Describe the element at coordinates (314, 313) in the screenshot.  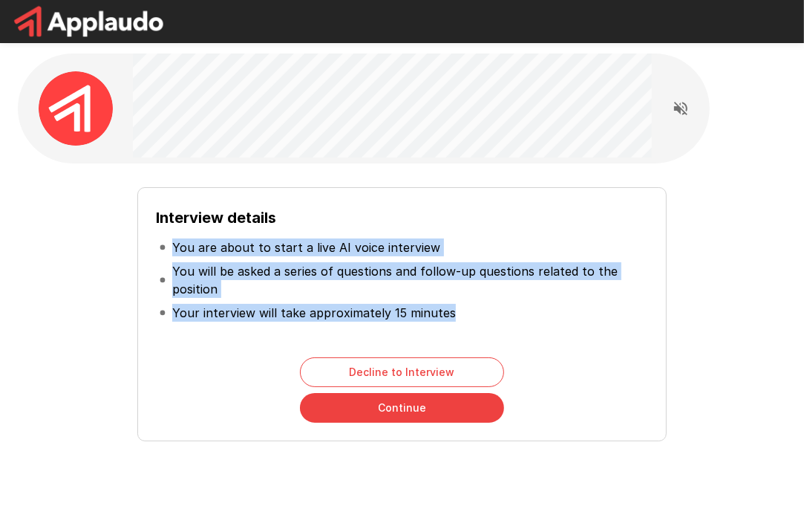
I see `p: Your interview will take approximately 15 minutes` at that location.